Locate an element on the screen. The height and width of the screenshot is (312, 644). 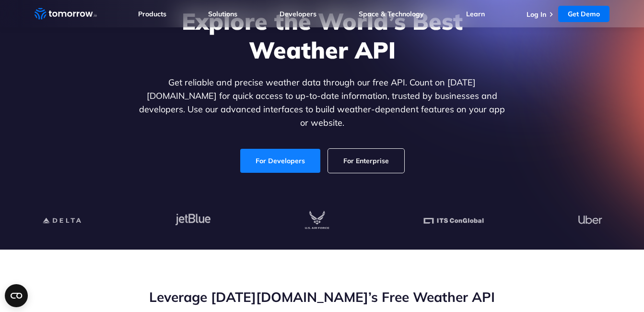
button: Open CMP widget is located at coordinates (16, 296).